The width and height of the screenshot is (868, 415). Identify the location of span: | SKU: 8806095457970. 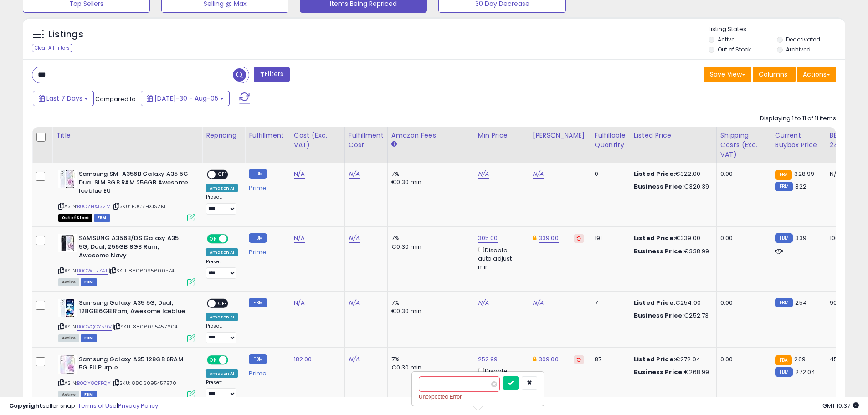
(144, 383).